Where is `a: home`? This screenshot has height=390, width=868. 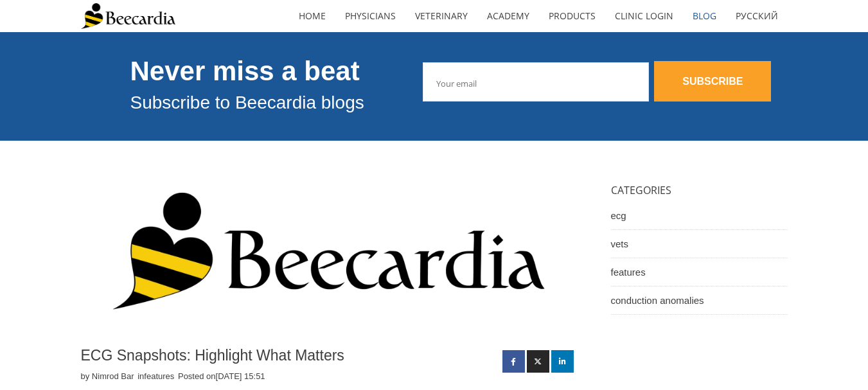 a: home is located at coordinates (312, 16).